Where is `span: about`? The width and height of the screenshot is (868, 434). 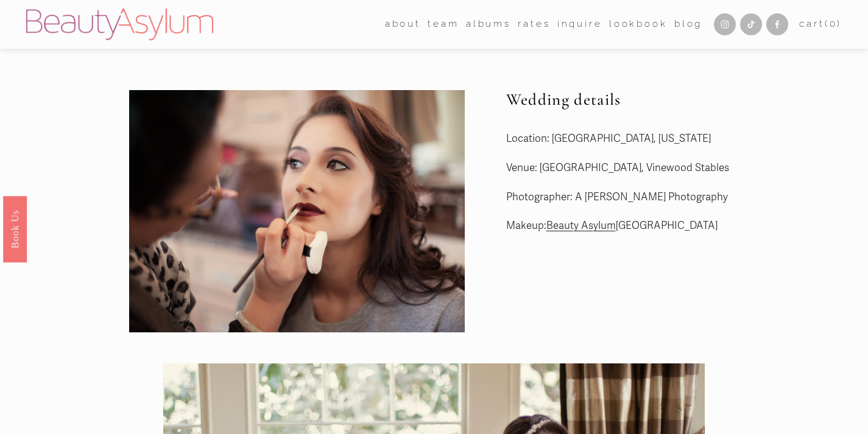 span: about is located at coordinates (403, 24).